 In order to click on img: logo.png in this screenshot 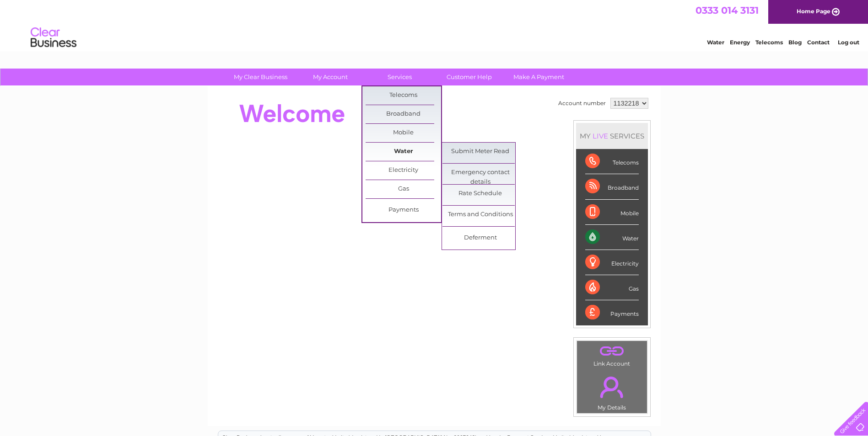, I will do `click(53, 38)`.